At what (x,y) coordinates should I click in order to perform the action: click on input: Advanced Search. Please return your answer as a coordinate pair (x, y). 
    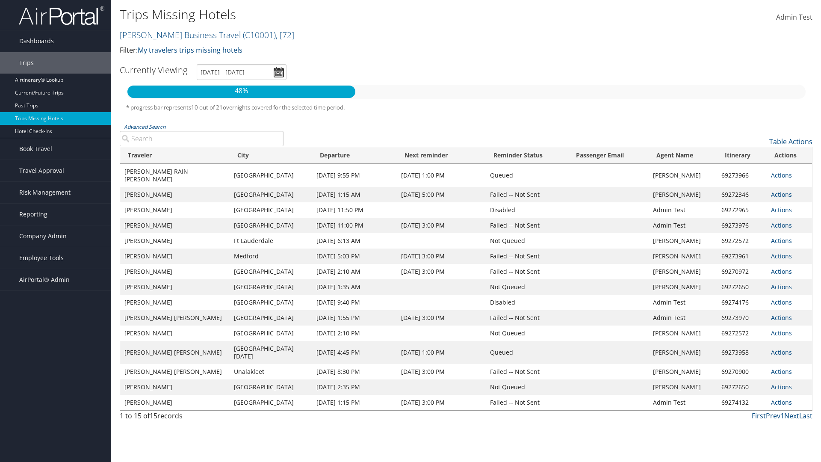
    Looking at the image, I should click on (202, 139).